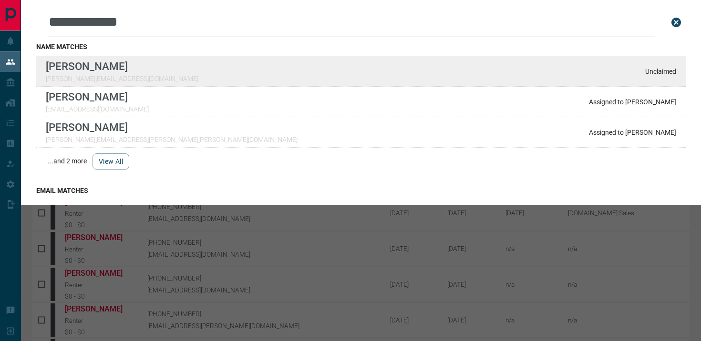  Describe the element at coordinates (361, 162) in the screenshot. I see `div: ...and 2 more` at that location.